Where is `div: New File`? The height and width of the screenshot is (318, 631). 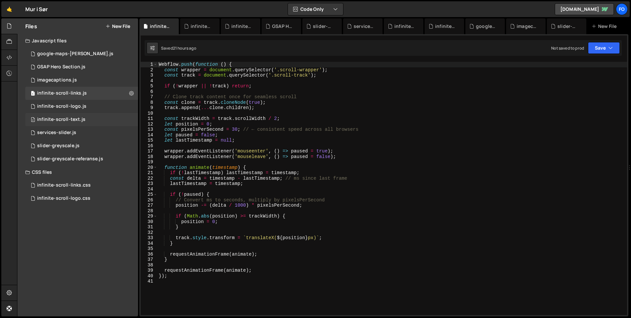 div: New File is located at coordinates (605, 26).